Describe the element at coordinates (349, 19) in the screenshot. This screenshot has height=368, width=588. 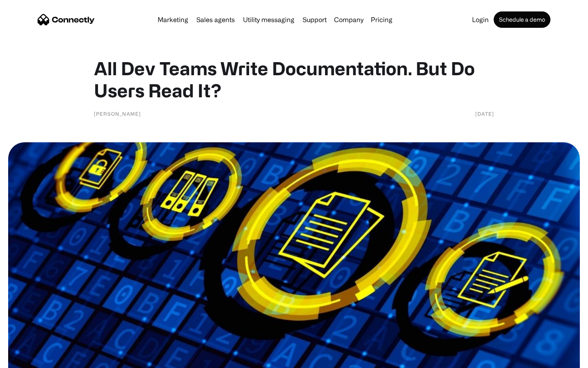
I see `div: Company` at that location.